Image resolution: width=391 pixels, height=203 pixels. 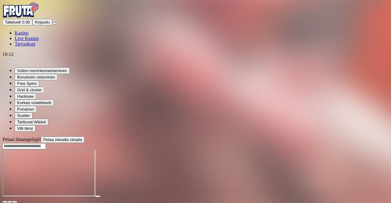 I want to click on div: Pelaat ilmaispelejä!, so click(x=195, y=139).